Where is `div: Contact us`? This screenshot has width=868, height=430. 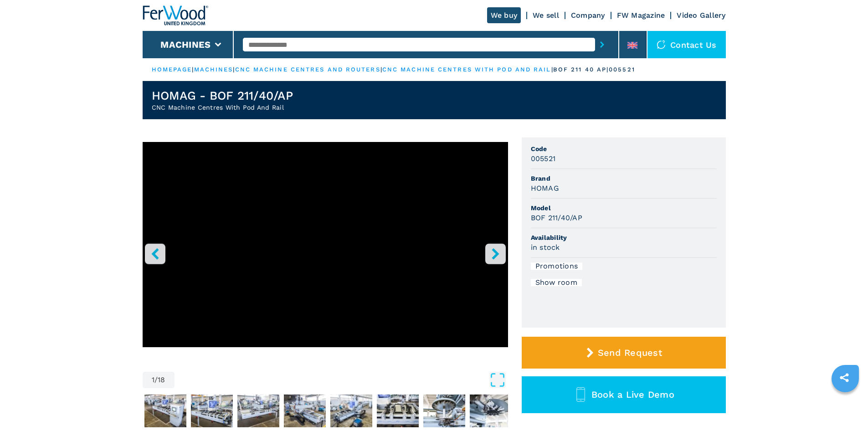
div: Contact us is located at coordinates (687, 44).